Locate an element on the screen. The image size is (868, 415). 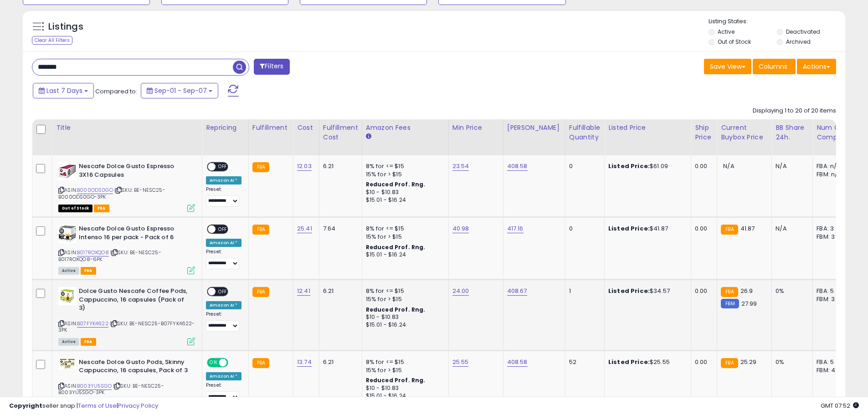
a: B000ODS0GO is located at coordinates (95, 190).